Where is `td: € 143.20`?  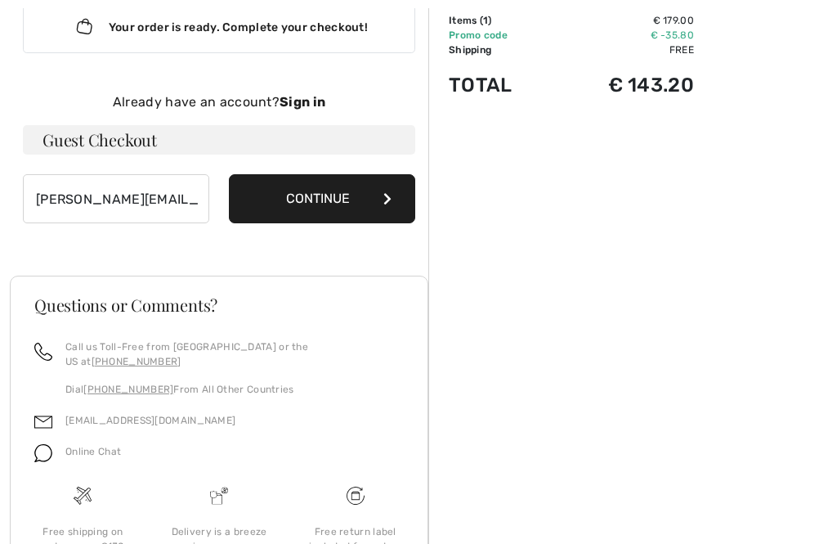
td: € 143.20 is located at coordinates (623, 85).